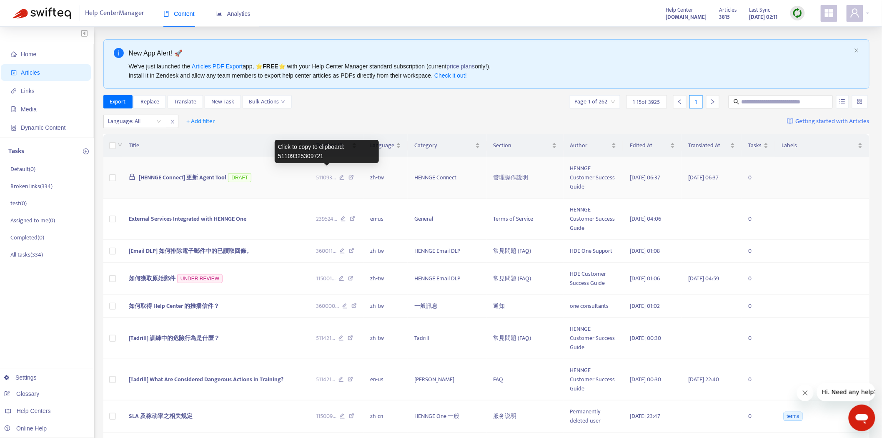  Describe the element at coordinates (522, 146) in the screenshot. I see `span: Section` at that location.